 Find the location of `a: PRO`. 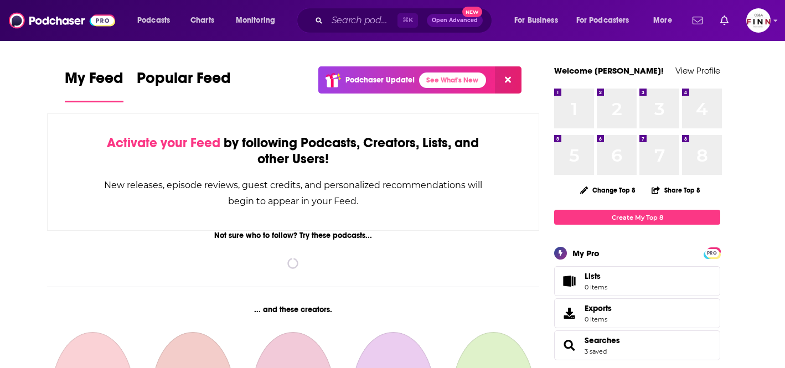

a: PRO is located at coordinates (712, 253).